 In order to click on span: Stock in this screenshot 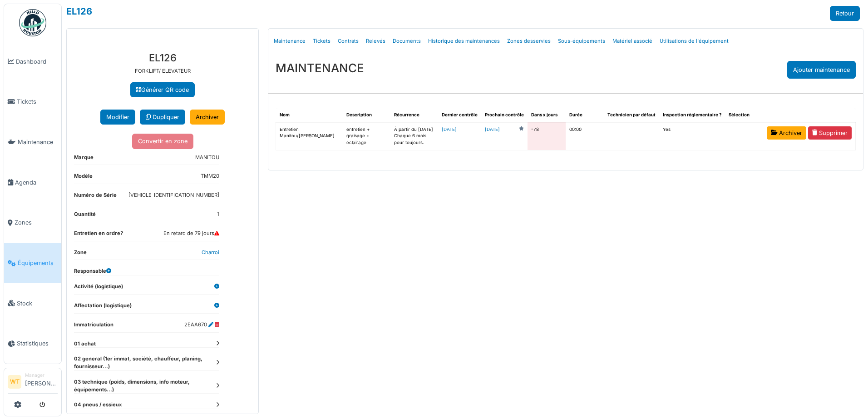, I will do `click(37, 303)`.